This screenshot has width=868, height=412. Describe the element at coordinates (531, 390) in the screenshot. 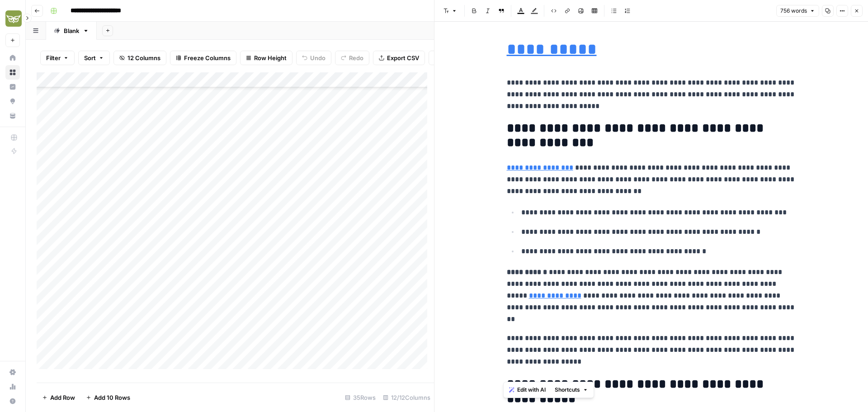

I see `span: Edit with AI` at that location.